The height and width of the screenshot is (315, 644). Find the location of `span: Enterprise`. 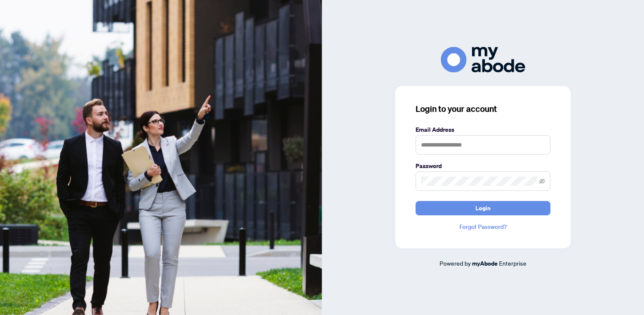

span: Enterprise is located at coordinates (512, 263).